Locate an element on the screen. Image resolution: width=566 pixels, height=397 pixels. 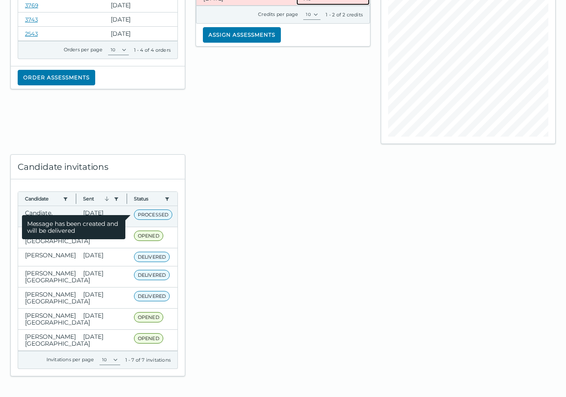
div: 1 - 2 of 2 credits is located at coordinates (344, 15).